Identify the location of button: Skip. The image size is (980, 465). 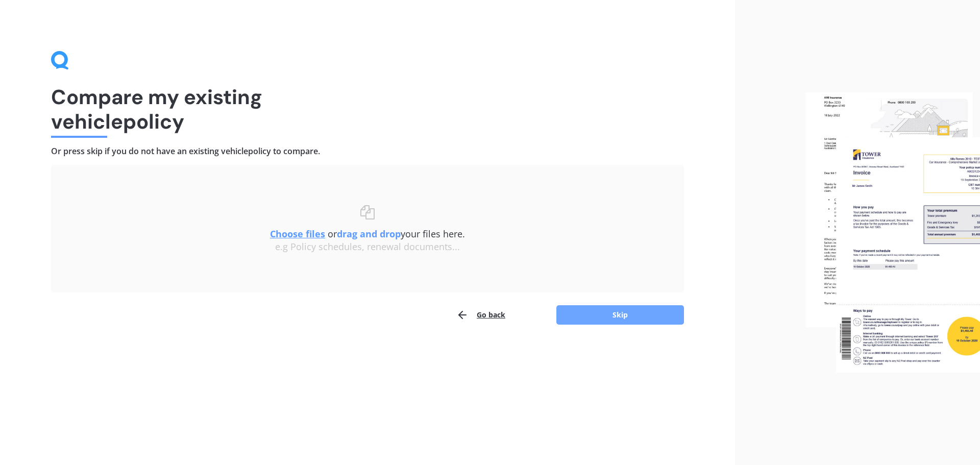
(621, 315).